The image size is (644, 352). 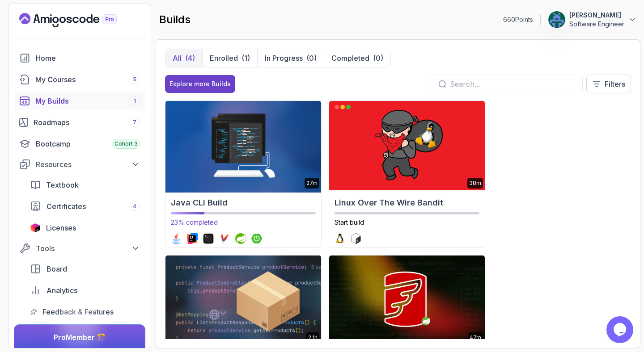 What do you see at coordinates (57, 269) in the screenshot?
I see `span: Board` at bounding box center [57, 269].